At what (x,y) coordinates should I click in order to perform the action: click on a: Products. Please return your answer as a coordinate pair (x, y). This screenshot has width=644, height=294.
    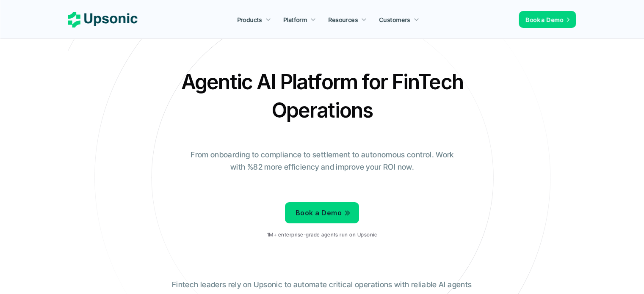
    Looking at the image, I should click on (254, 19).